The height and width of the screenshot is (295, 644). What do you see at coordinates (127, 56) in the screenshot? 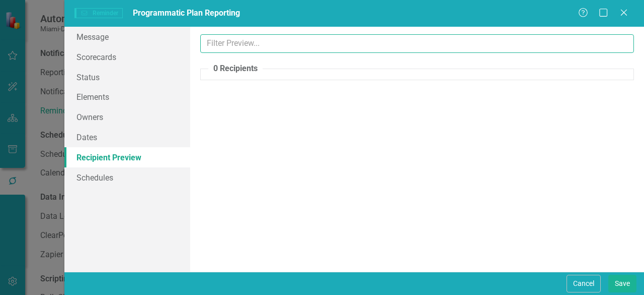
I see `a: Scorecards` at bounding box center [127, 56].